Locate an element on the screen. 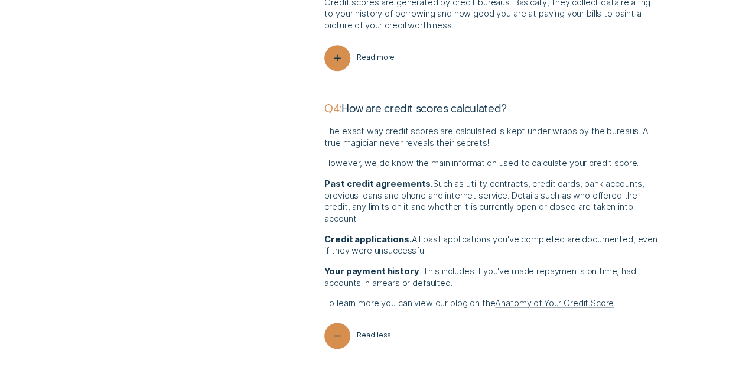 The height and width of the screenshot is (370, 739). button: Read less is located at coordinates (357, 335).